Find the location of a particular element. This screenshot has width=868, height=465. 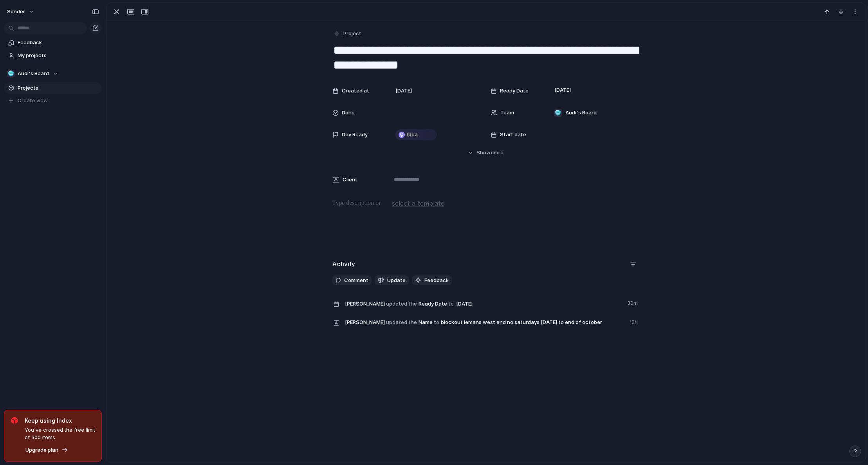

a: Projects is located at coordinates (53, 88).